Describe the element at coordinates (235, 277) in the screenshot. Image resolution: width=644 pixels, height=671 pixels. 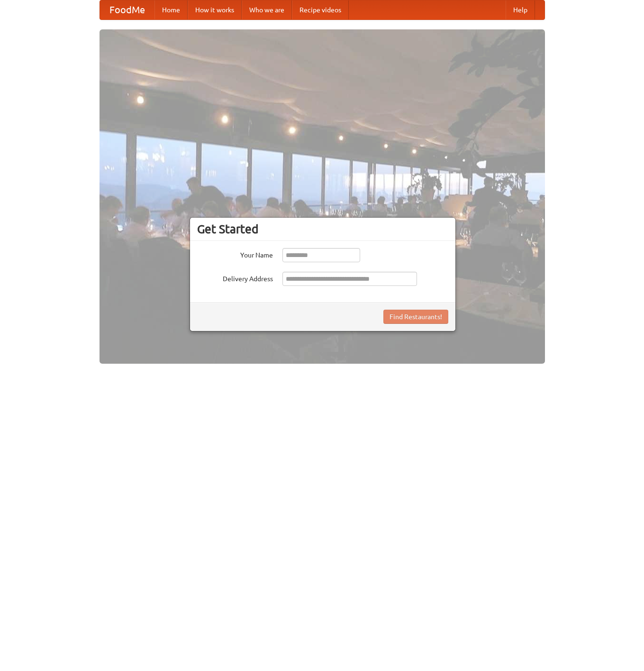
I see `label: Delivery Address` at that location.